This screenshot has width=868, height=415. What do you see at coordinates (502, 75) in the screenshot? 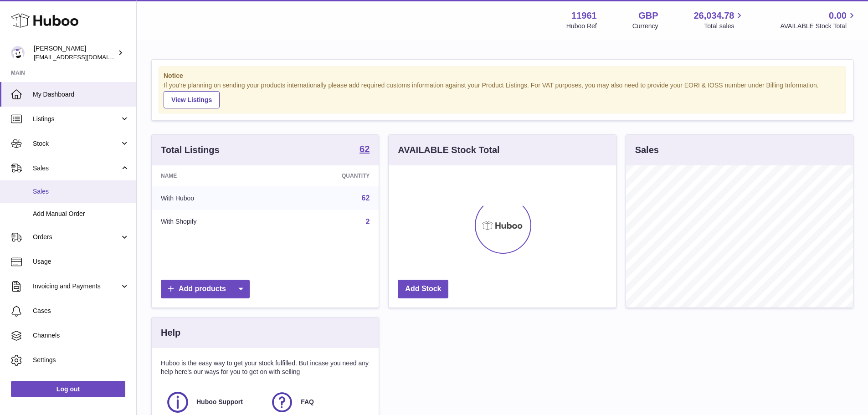
I see `strong: Notice` at bounding box center [502, 75].